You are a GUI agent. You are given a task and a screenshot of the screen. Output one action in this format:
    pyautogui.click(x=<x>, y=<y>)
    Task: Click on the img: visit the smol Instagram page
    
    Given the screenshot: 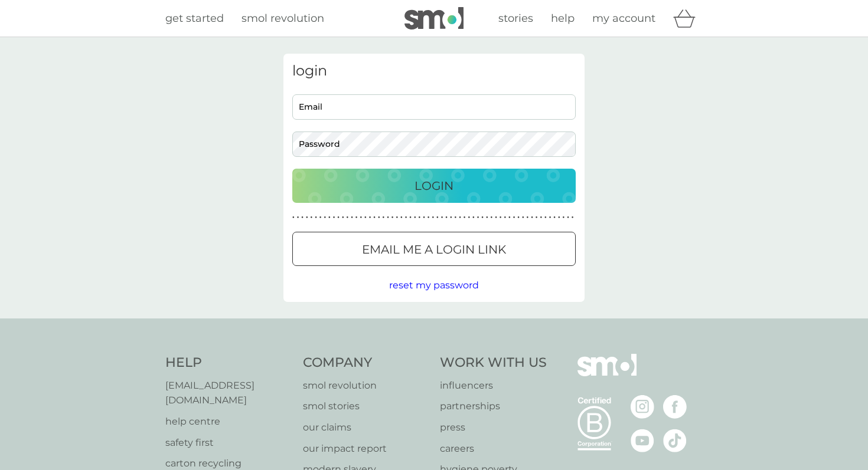 What is the action you would take?
    pyautogui.click(x=642, y=408)
    